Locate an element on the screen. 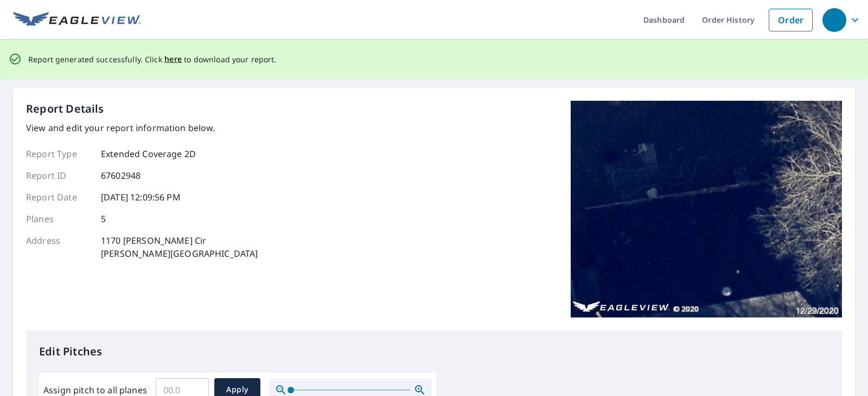 The width and height of the screenshot is (868, 396). p: Extended Coverage 2D is located at coordinates (148, 154).